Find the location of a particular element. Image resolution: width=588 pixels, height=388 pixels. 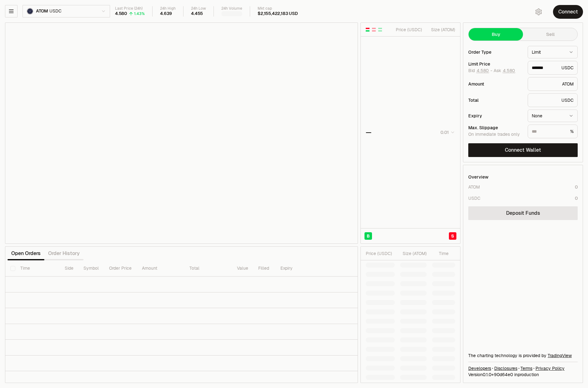

div: On immediate trades only is located at coordinates (496, 135).